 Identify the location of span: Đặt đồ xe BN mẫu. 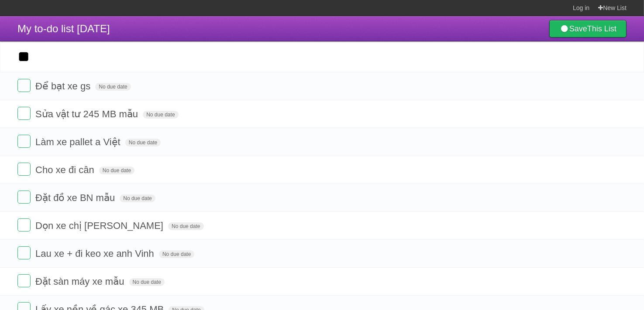
(76, 197).